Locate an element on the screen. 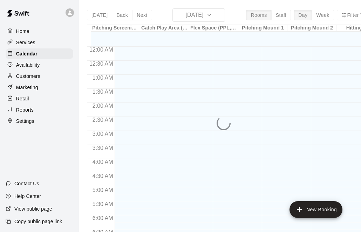  a: Services is located at coordinates (39, 42).